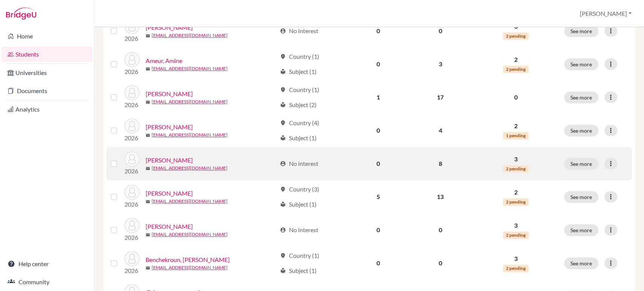  I want to click on div: Subject (2), so click(298, 105).